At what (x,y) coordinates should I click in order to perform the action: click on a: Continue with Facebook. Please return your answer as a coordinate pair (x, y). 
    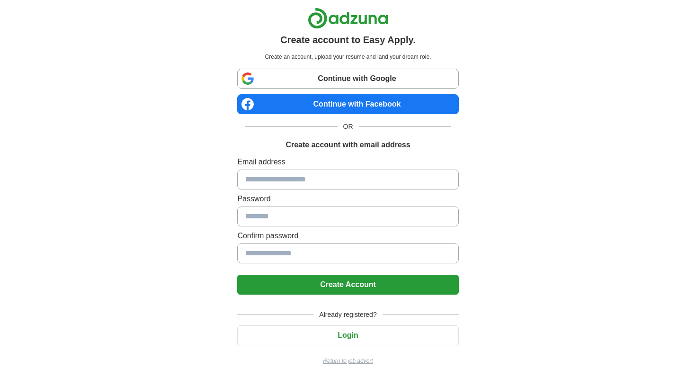
    Looking at the image, I should click on (347, 104).